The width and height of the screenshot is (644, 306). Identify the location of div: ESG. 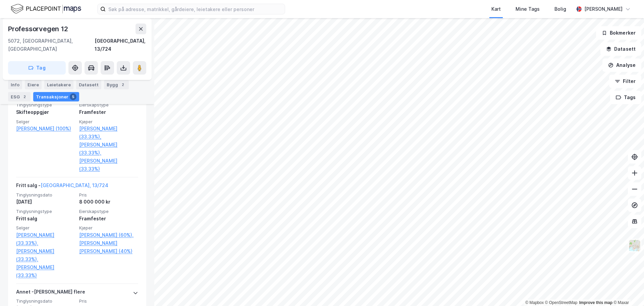
(19, 97).